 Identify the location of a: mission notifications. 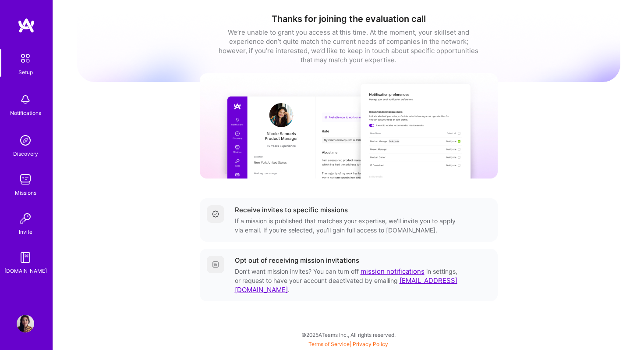
(393, 271).